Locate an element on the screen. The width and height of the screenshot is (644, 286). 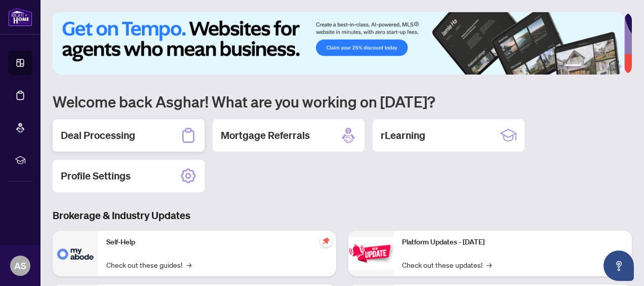
h3: Brokerage & Industry Updates is located at coordinates (342, 215).